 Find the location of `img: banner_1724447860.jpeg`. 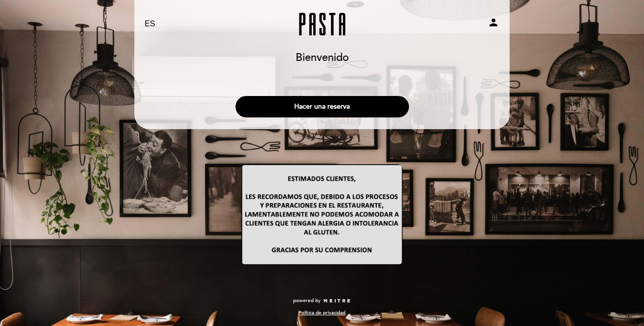

img: banner_1724447860.jpeg is located at coordinates (322, 215).